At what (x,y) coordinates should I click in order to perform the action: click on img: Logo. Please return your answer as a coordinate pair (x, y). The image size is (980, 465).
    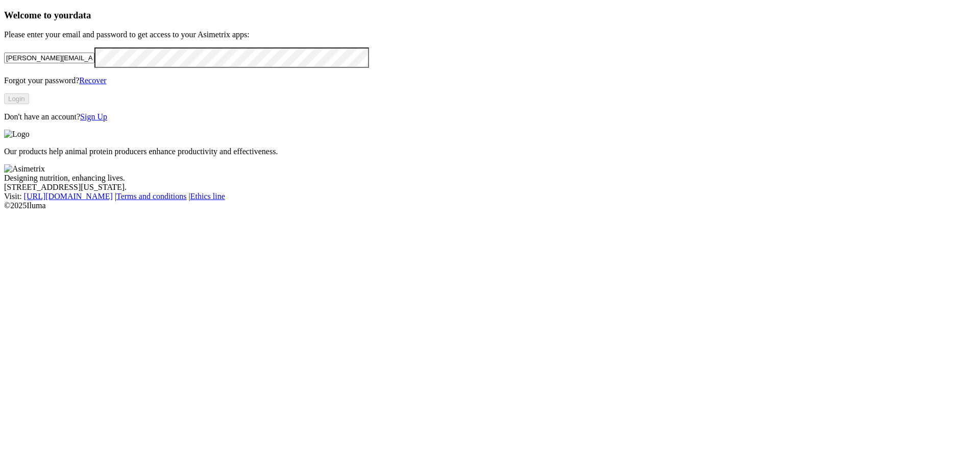
    Looking at the image, I should click on (17, 134).